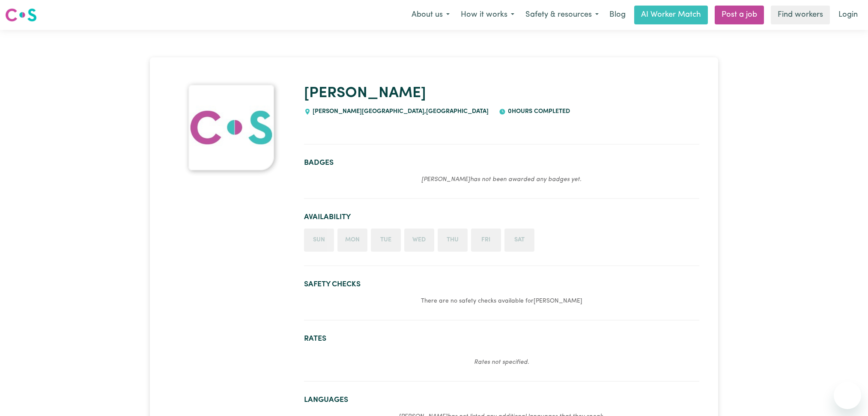  Describe the element at coordinates (453, 240) in the screenshot. I see `li: Unavailable on Thursday` at that location.